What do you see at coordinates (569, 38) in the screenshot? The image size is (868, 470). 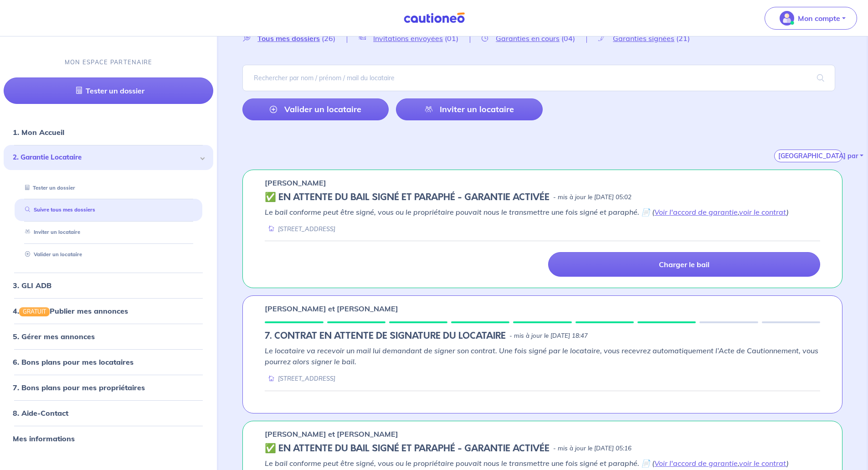 I see `span: (04)` at bounding box center [569, 38].